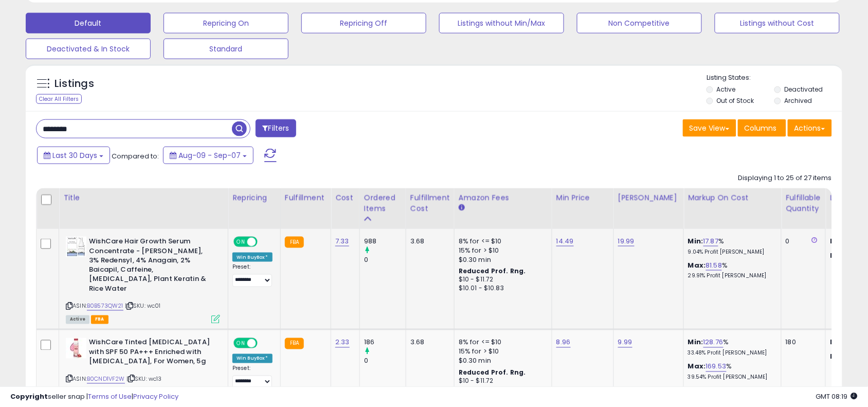  I want to click on div: Cost, so click(345, 197).